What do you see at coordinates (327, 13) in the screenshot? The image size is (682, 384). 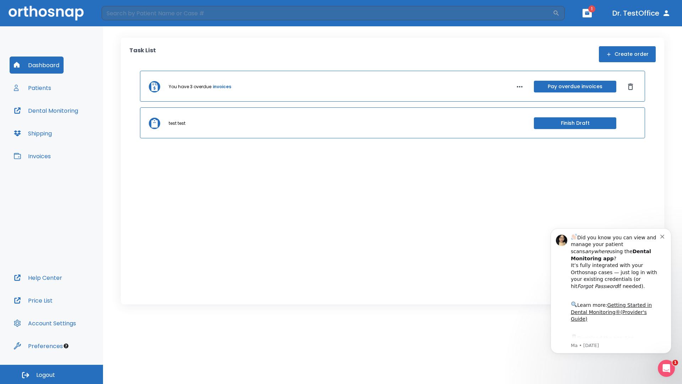 I see `input: Search by Patient Name or Case #` at bounding box center [327, 13].